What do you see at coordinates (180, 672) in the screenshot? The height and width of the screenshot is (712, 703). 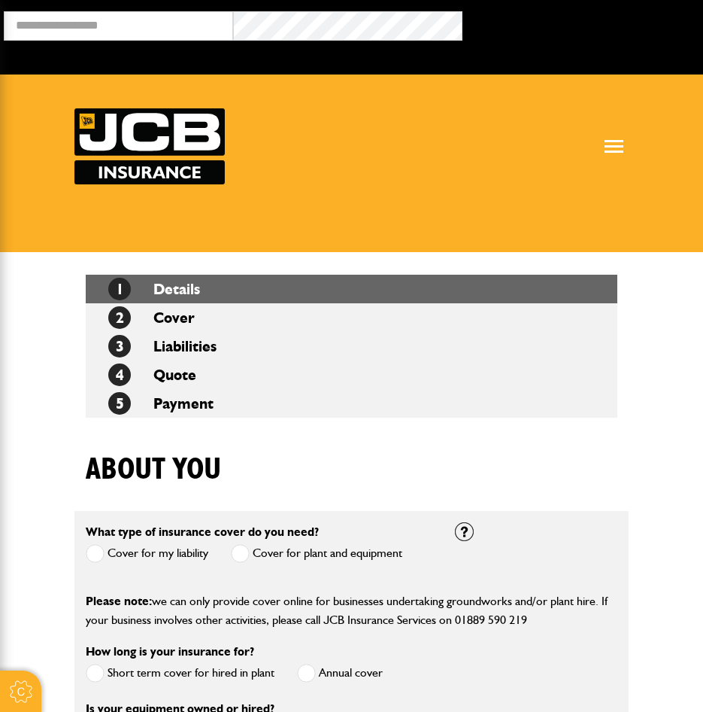 I see `label: Short term cover for hired in plant` at bounding box center [180, 672].